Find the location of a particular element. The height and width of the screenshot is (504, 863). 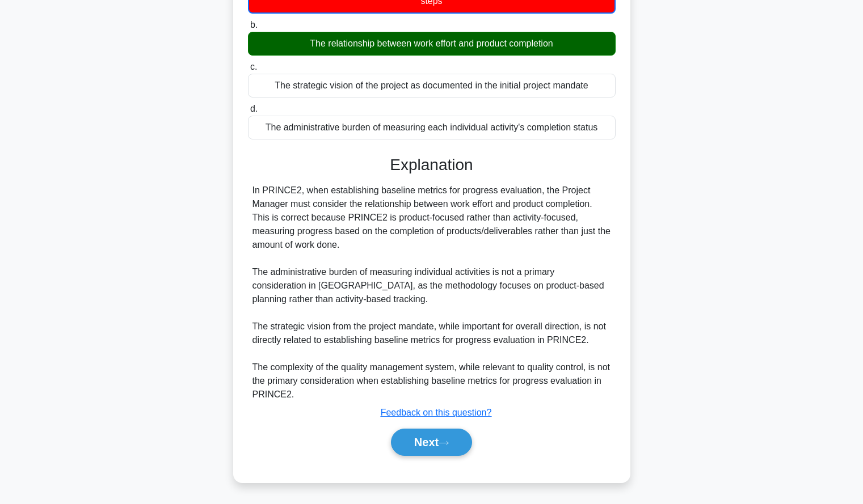

u: Feedback on this question? is located at coordinates (436, 412).